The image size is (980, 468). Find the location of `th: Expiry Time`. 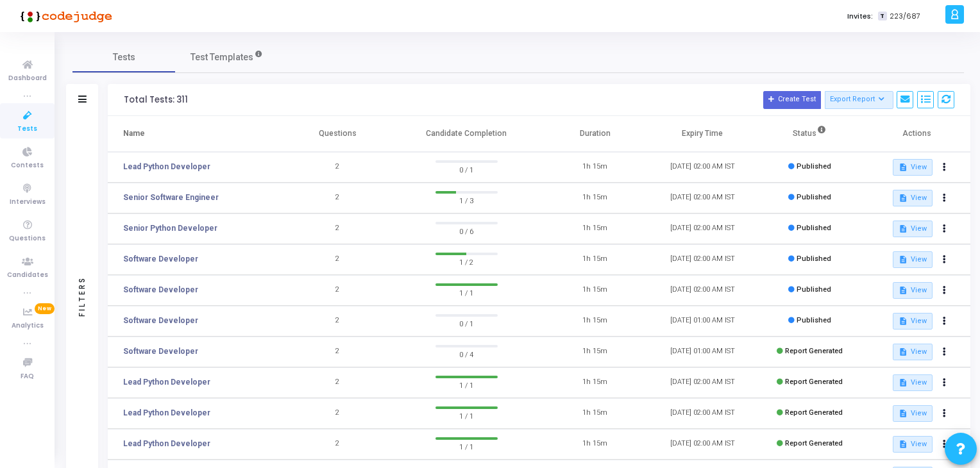

th: Expiry Time is located at coordinates (702, 134).